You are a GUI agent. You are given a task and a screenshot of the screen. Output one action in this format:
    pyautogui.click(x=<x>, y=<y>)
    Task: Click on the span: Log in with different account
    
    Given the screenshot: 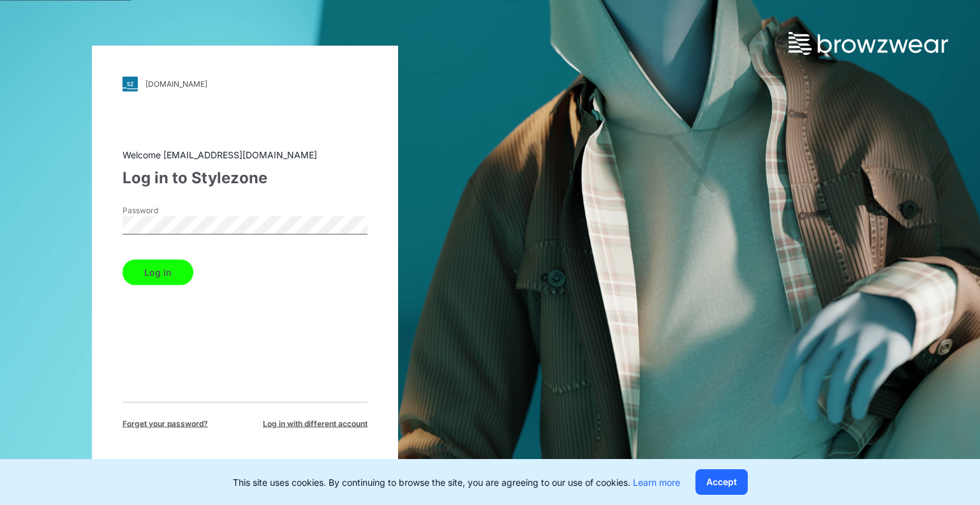 What is the action you would take?
    pyautogui.click(x=315, y=423)
    